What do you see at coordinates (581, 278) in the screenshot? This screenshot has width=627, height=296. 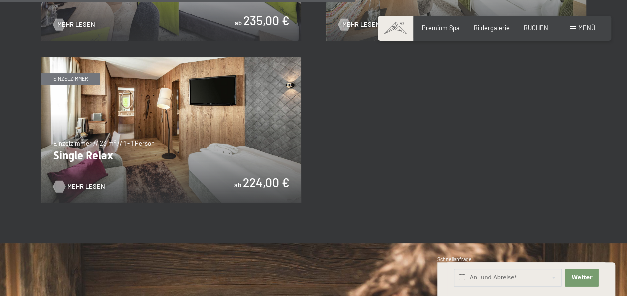 I see `button: Weiter` at bounding box center [581, 278].